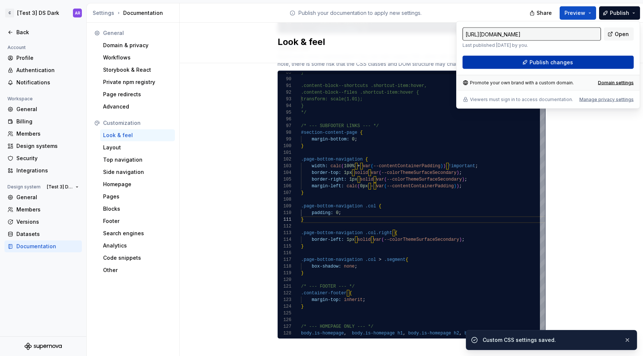  I want to click on div: Authentication, so click(48, 70).